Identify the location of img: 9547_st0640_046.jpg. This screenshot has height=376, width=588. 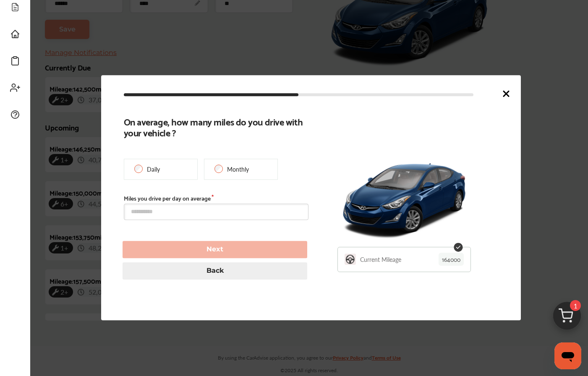
(405, 198).